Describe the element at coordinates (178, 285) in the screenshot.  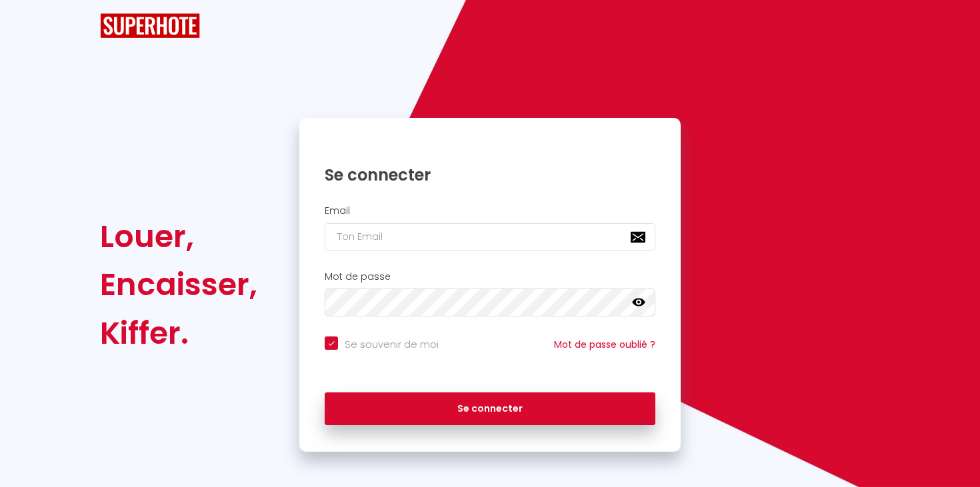
I see `div: Encaisser,` at that location.